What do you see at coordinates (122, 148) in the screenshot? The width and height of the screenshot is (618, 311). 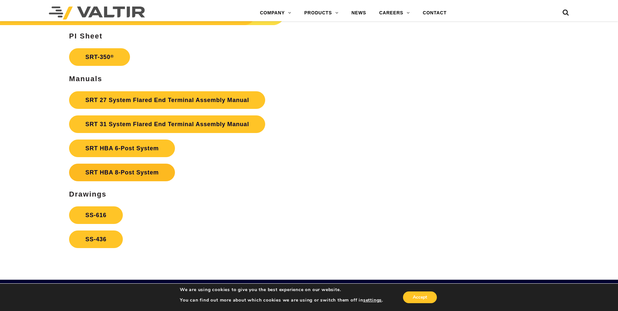 I see `a: SRT HBA 6-Post System` at bounding box center [122, 148].